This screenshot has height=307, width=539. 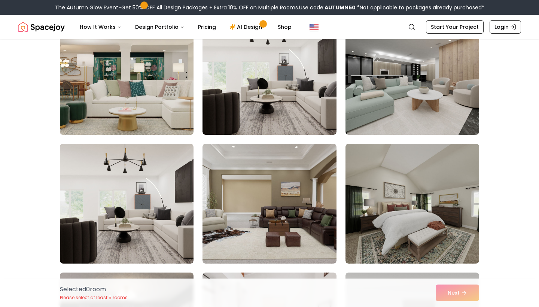 What do you see at coordinates (269, 75) in the screenshot?
I see `img: Room room-44` at bounding box center [269, 75].